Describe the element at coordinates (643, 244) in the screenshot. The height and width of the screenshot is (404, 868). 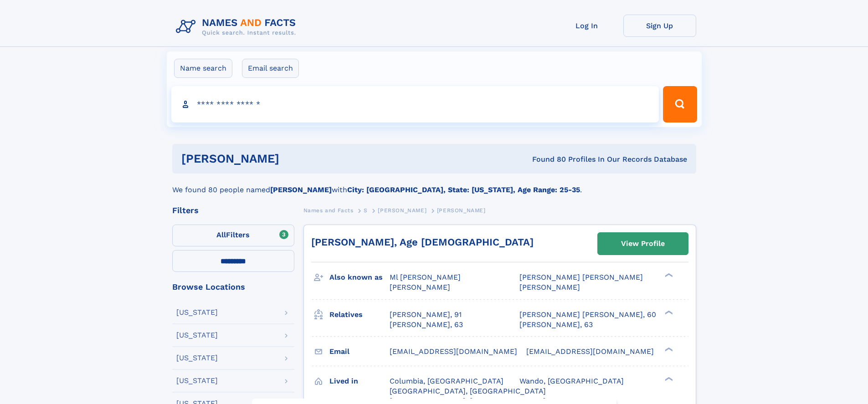
I see `div: View Profile` at that location.